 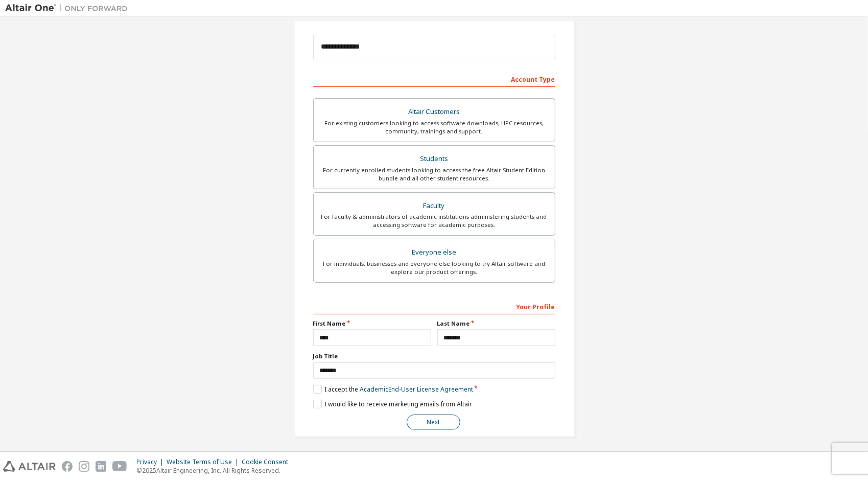 I want to click on a: Academic End-User License Agreement, so click(x=417, y=389).